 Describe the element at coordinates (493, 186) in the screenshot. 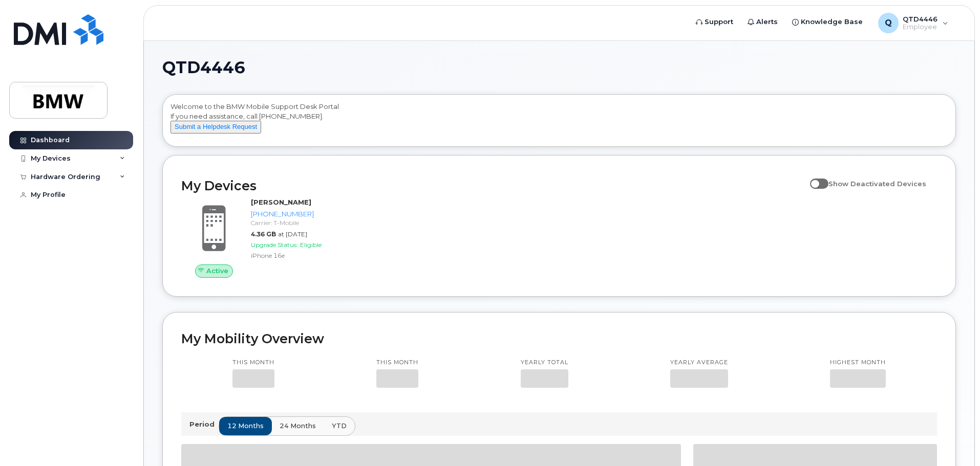

I see `h2: My Devices` at that location.